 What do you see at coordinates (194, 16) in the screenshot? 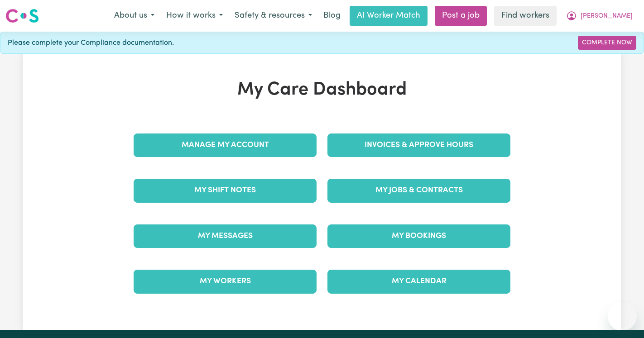
I see `button: How it works` at bounding box center [194, 16].